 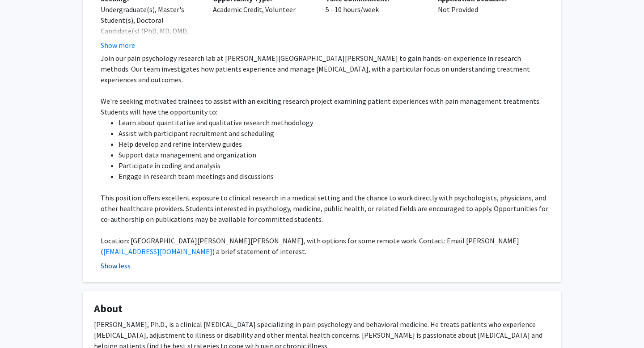 What do you see at coordinates (334, 176) in the screenshot?
I see `li: Engage in research team meetings and discussions` at bounding box center [334, 176].